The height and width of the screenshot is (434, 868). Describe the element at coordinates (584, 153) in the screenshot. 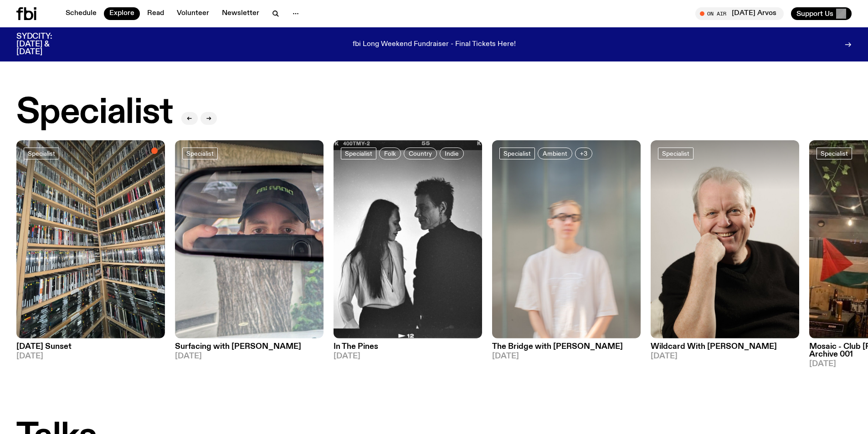

I see `button: +3` at that location.